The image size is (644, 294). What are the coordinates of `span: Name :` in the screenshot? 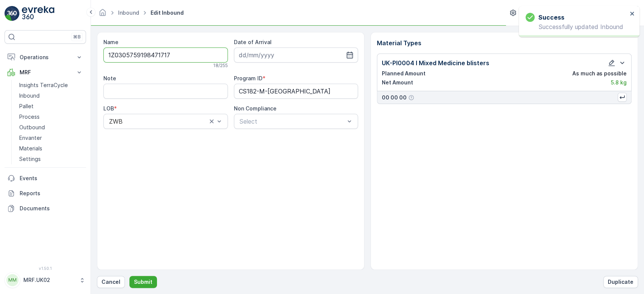 It's located at (15, 127).